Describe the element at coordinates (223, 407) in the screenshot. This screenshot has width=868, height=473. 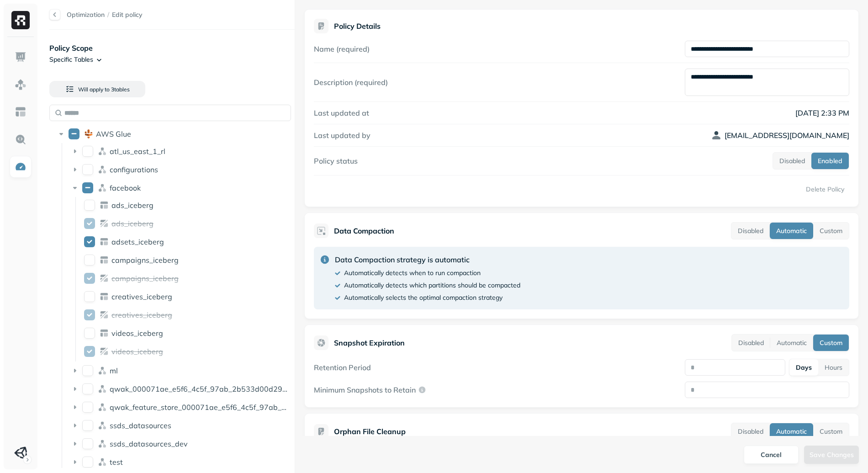
I see `span: qwak_feature_store_000071ae_e5f6_4c5f_97ab_2b533d00d294` at that location.